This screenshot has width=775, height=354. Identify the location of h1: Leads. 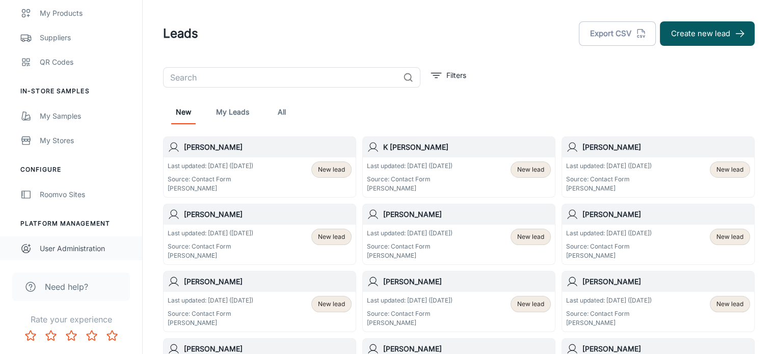
(180, 34).